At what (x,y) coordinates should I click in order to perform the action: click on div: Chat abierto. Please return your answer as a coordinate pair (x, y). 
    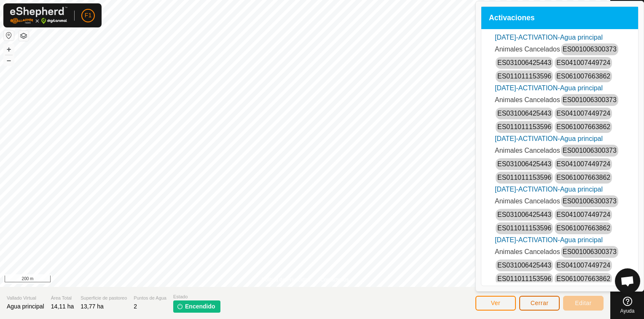
    Looking at the image, I should click on (627, 281).